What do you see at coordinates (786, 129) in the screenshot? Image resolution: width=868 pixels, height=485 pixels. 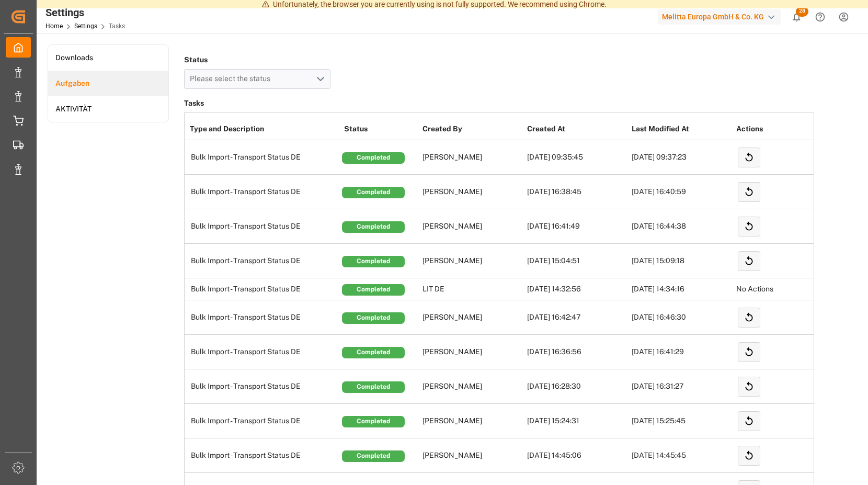 I see `th: Actions` at bounding box center [786, 129].